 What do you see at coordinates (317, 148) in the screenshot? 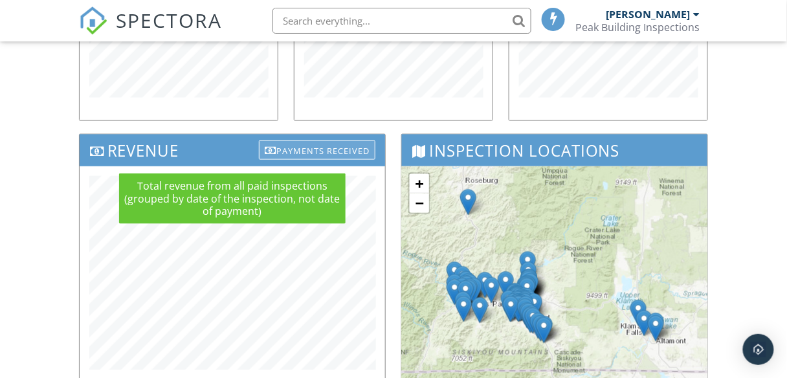
I see `a: Payments Received` at bounding box center [317, 148].